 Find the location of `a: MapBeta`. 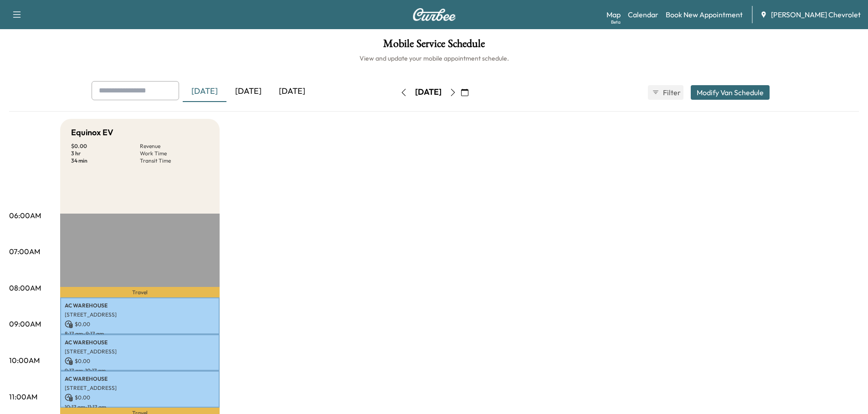

a: MapBeta is located at coordinates (613, 14).